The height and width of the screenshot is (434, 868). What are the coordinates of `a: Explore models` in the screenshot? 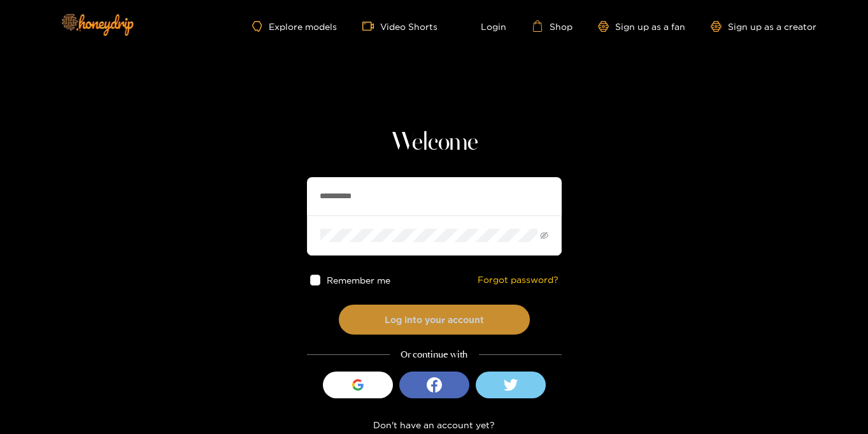 It's located at (294, 26).